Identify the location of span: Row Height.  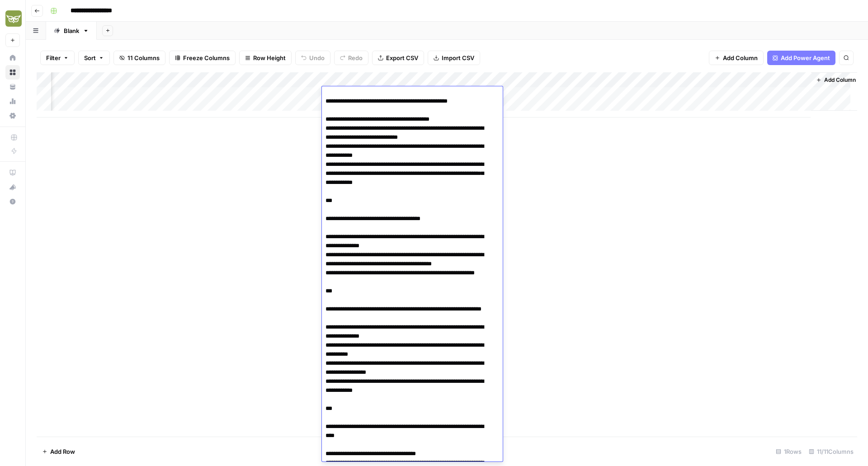
(270, 58).